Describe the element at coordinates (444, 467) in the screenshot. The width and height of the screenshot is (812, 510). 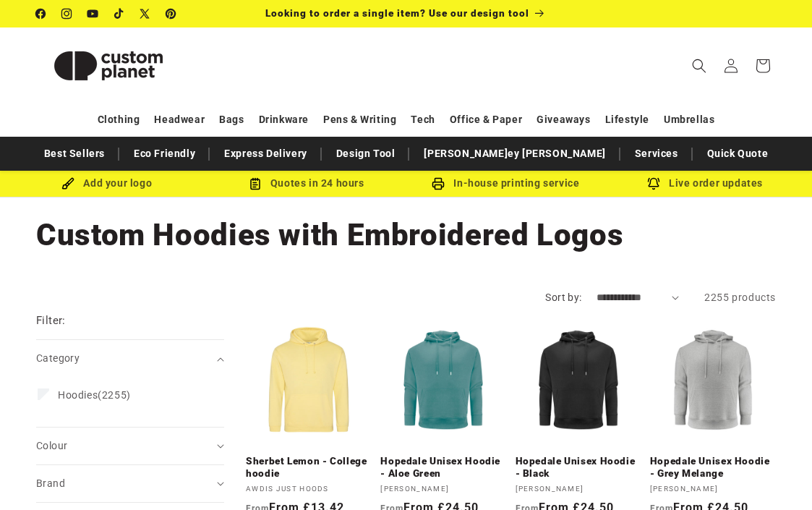
I see `a: Hopedale Unisex Hoodie - Aloe Green` at that location.